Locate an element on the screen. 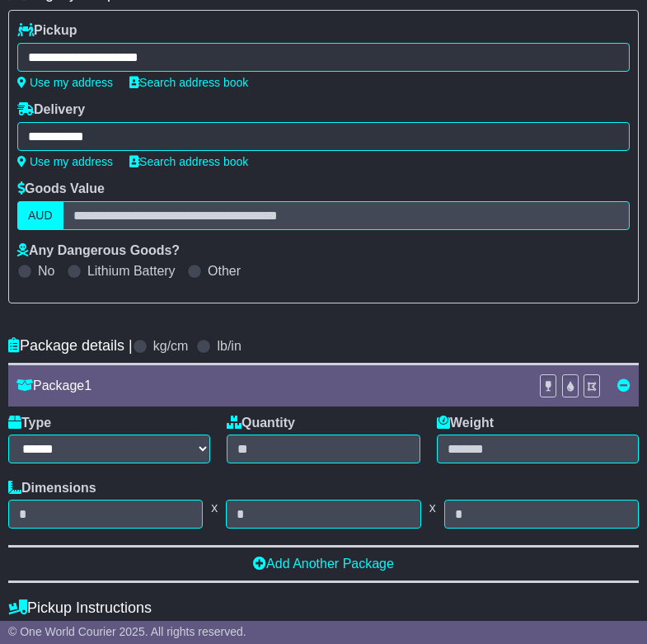 The height and width of the screenshot is (644, 647). label: Goods Value is located at coordinates (61, 188).